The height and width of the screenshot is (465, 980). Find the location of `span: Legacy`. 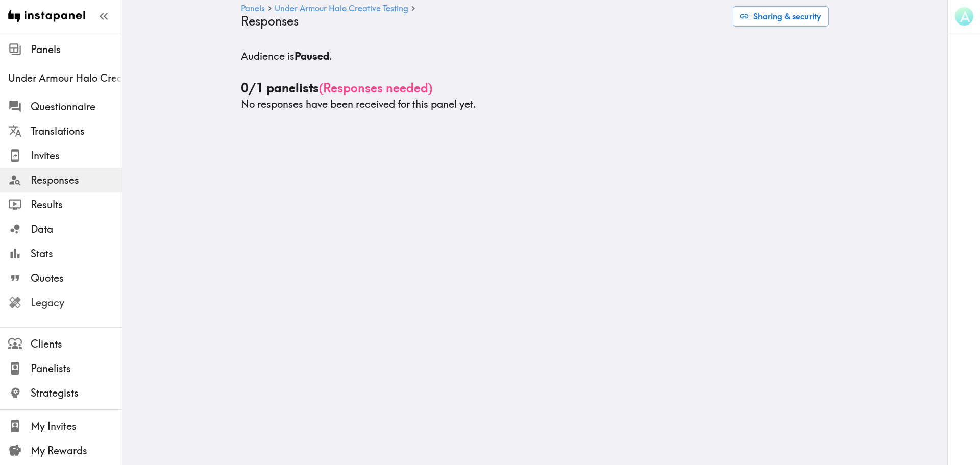

span: Legacy is located at coordinates (76, 303).